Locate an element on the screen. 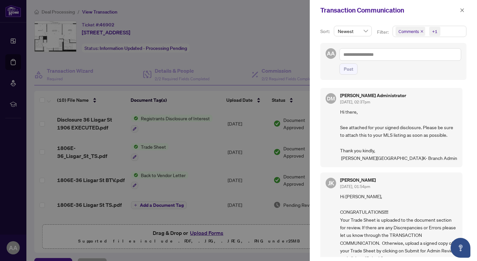 This screenshot has height=261, width=477. button: Open asap is located at coordinates (461, 248).